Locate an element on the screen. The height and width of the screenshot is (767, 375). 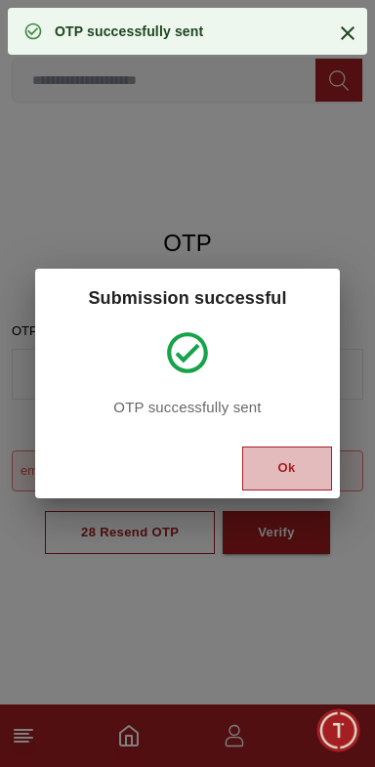
div: Chat Widget is located at coordinates (339, 730).